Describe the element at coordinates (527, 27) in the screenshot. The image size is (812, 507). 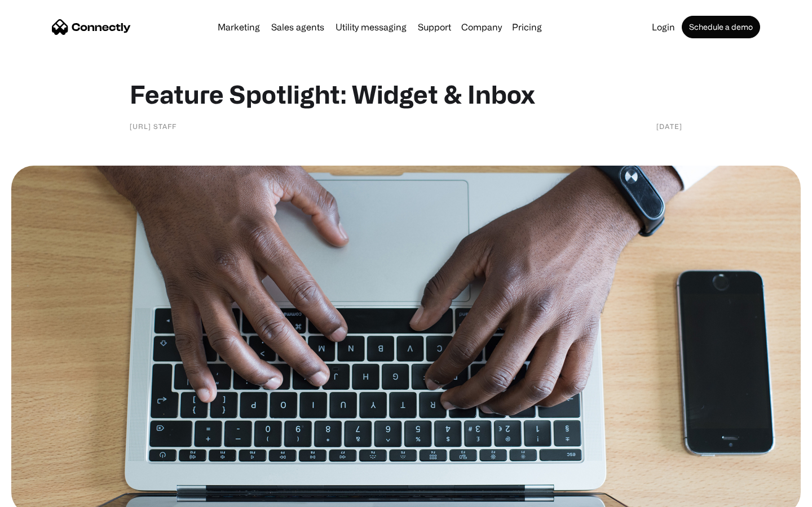
I see `a: Pricing` at that location.